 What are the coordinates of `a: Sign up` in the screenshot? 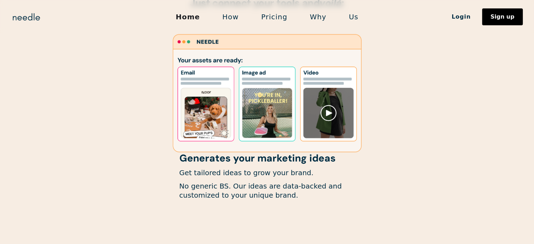 It's located at (502, 17).